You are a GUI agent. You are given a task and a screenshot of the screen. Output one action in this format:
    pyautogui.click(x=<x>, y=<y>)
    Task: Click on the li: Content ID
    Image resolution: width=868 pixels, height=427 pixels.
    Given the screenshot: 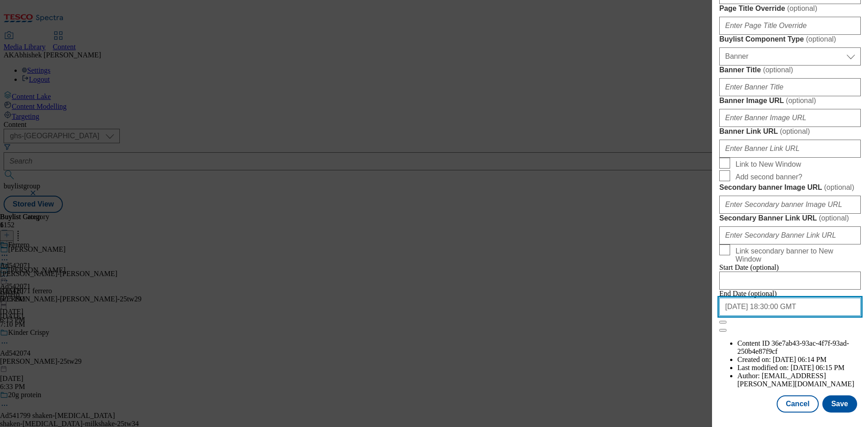 What is the action you would take?
    pyautogui.click(x=799, y=348)
    